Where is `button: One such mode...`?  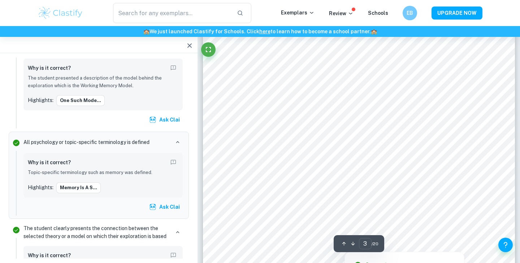 button: One such mode... is located at coordinates (81, 100).